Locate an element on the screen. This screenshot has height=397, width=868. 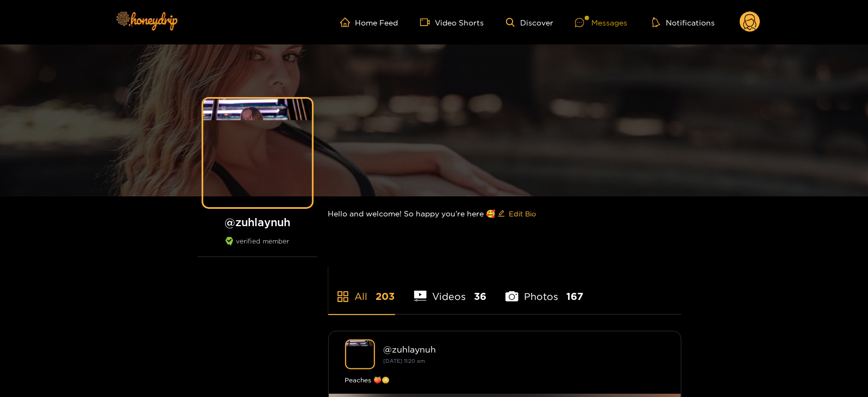
li: Photos is located at coordinates (544, 290).